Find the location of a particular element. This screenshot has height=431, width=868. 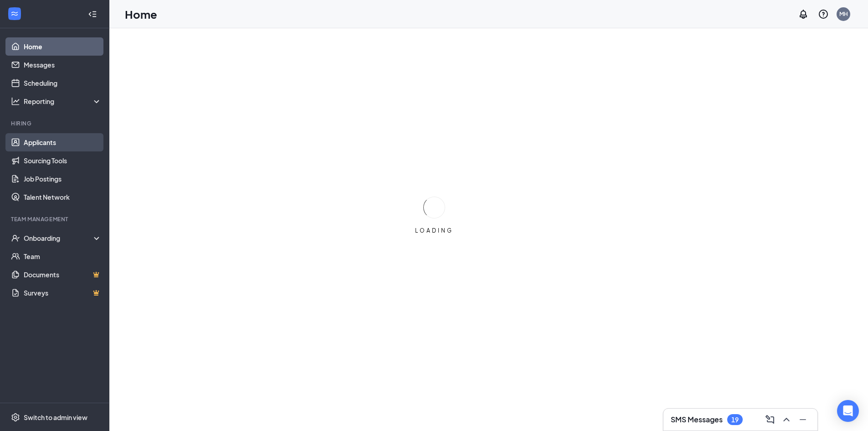

svg: QuestionInfo is located at coordinates (824, 15).